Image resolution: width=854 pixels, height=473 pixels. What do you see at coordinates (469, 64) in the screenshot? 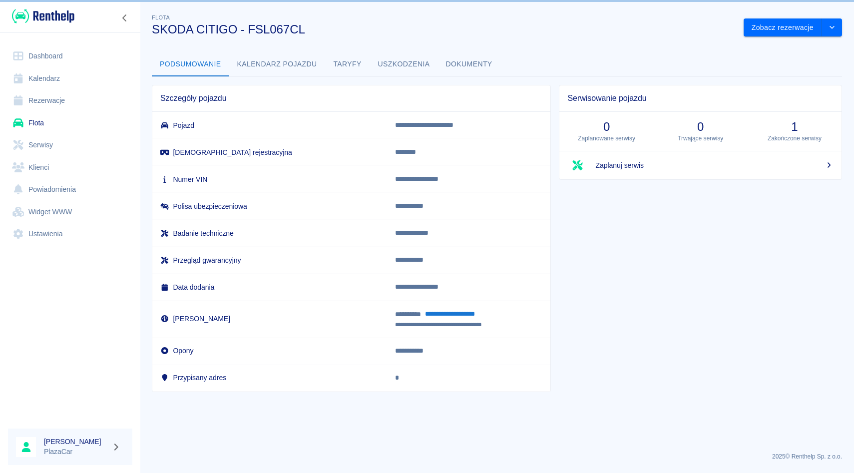
I see `button: Dokumenty` at bounding box center [469, 64].